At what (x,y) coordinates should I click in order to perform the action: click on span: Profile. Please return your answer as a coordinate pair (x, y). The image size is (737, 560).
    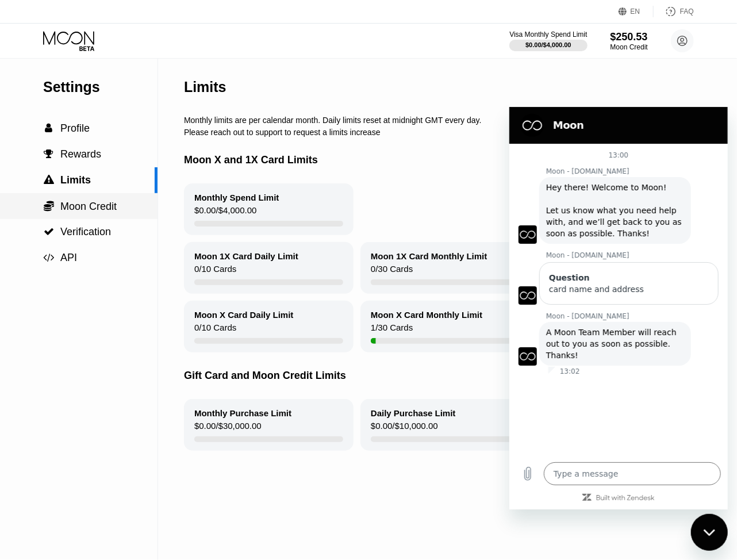
    Looking at the image, I should click on (75, 128).